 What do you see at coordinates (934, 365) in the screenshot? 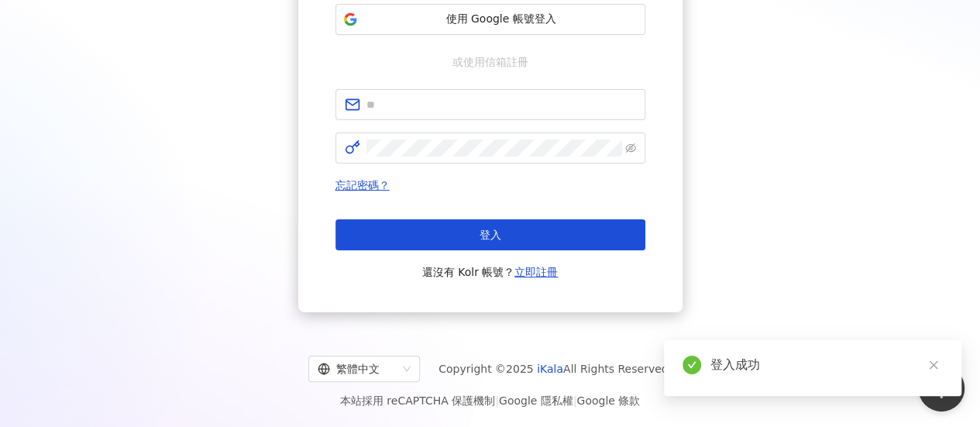
I see `span: close` at bounding box center [934, 365].